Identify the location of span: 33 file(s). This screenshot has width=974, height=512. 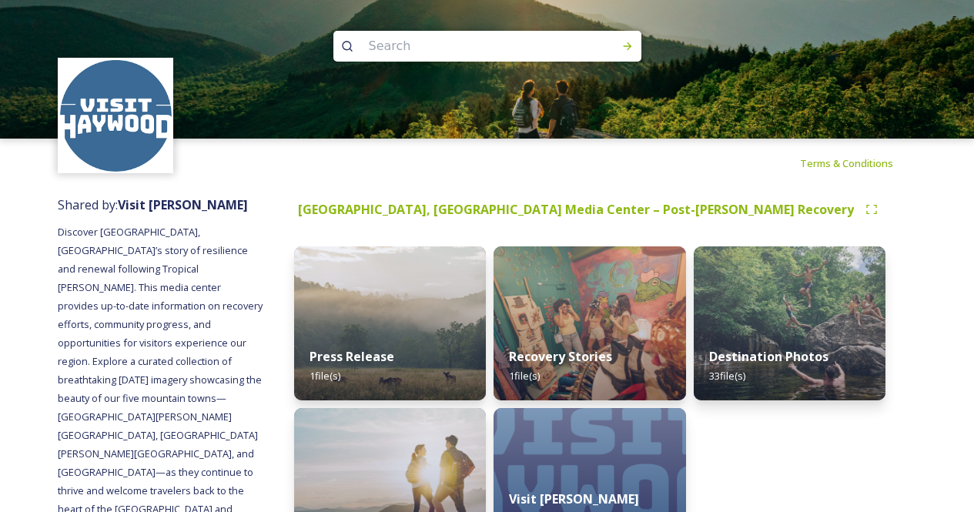
(727, 376).